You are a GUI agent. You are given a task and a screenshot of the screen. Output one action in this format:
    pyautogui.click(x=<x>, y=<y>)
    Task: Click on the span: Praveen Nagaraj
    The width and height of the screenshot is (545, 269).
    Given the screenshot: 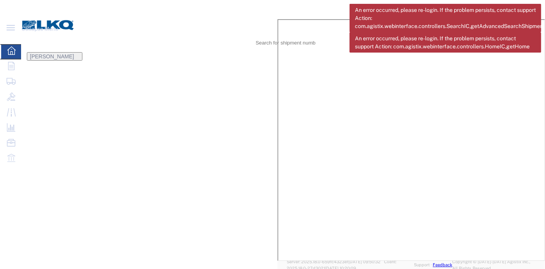 What is the action you would take?
    pyautogui.click(x=52, y=56)
    